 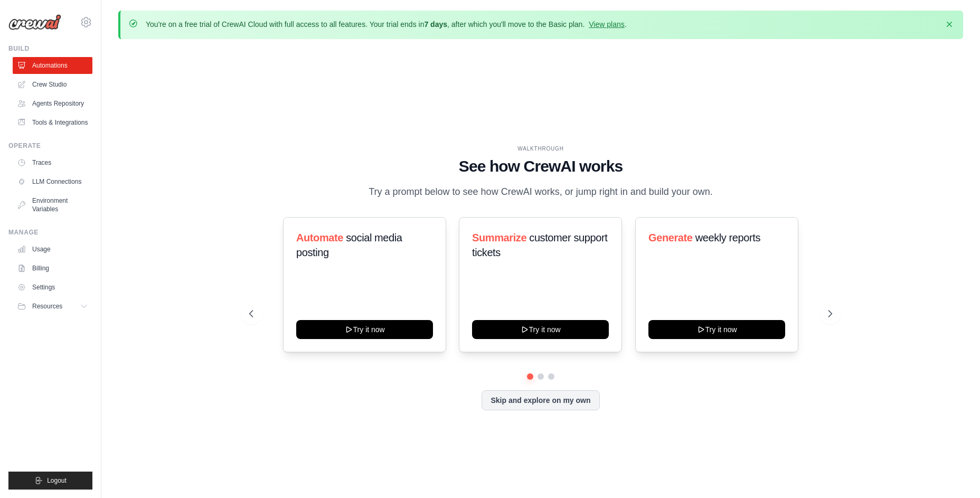 I want to click on a: Traces, so click(x=52, y=163).